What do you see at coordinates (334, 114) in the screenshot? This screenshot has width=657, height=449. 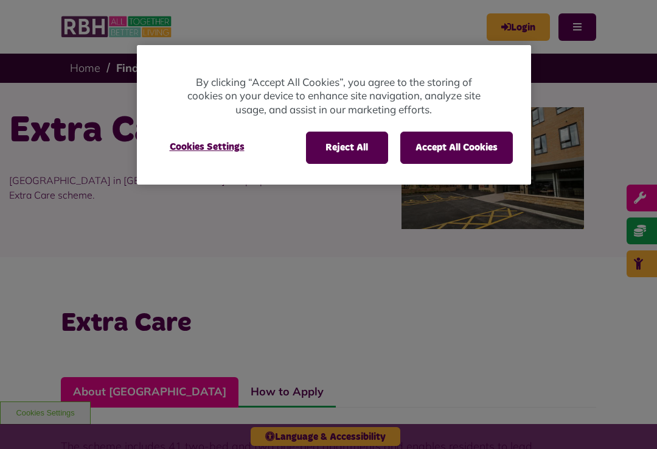 I see `div: Cookie banner` at bounding box center [334, 114].